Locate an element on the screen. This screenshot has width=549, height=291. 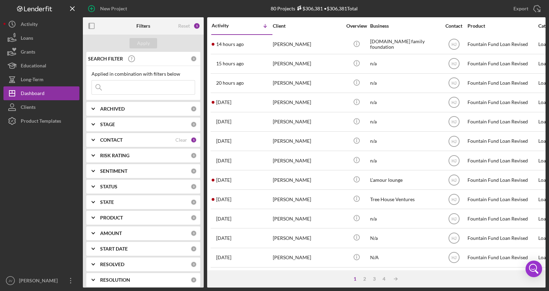
div: 4 is located at coordinates (384, 279).